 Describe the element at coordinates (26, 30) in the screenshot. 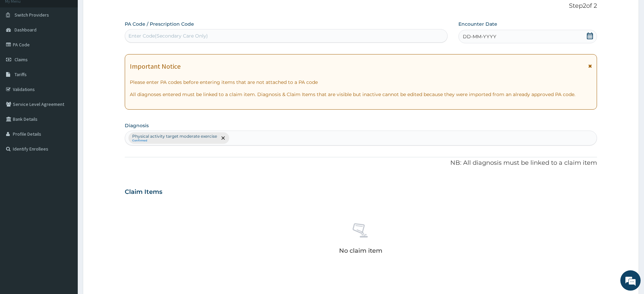

I see `span: Dashboard` at that location.